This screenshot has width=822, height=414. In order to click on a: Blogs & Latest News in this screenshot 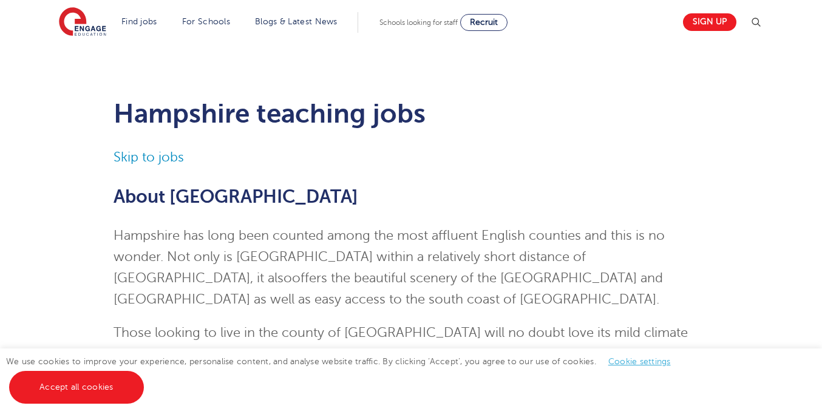, I will do `click(296, 21)`.